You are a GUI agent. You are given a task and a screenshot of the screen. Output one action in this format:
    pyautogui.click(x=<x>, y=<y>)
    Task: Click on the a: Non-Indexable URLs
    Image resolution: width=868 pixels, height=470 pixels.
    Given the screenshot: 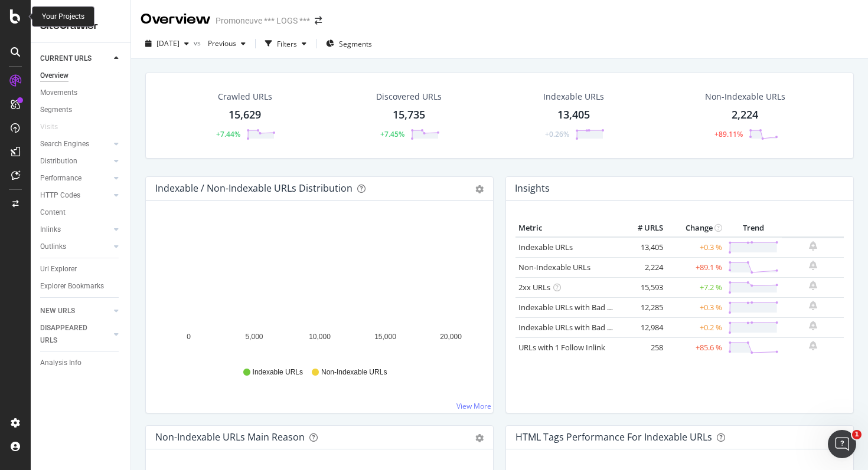 What is the action you would take?
    pyautogui.click(x=554, y=267)
    